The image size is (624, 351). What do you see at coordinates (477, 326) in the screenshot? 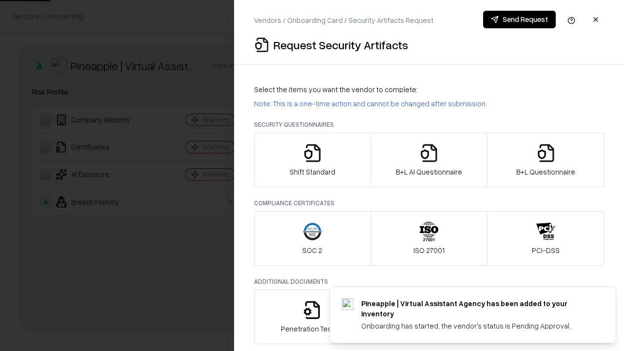
I see `div: Onboarding has started, the vendor's status is Pending Approval.` at bounding box center [477, 326].